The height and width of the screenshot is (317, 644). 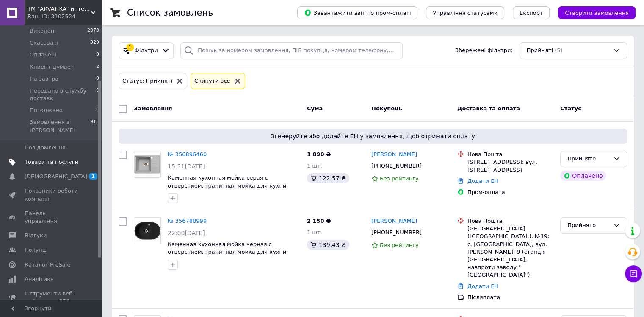 What do you see at coordinates (510, 297) in the screenshot?
I see `div: Післяплата` at bounding box center [510, 297].